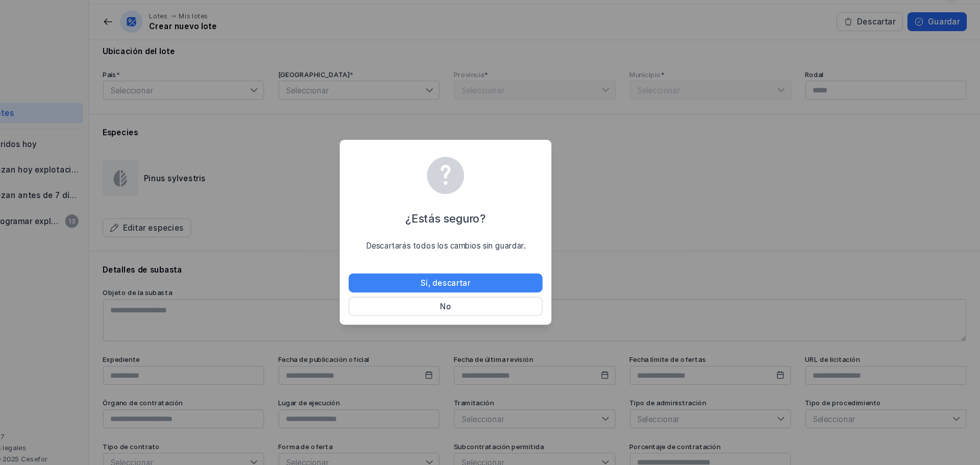 The height and width of the screenshot is (465, 980). Describe the element at coordinates (490, 220) in the screenshot. I see `div: ¿Estás seguro?` at that location.